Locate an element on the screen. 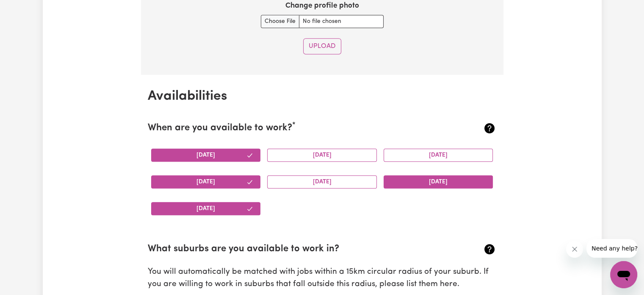 This screenshot has width=644, height=295. h2: Availabilities is located at coordinates (322, 96).